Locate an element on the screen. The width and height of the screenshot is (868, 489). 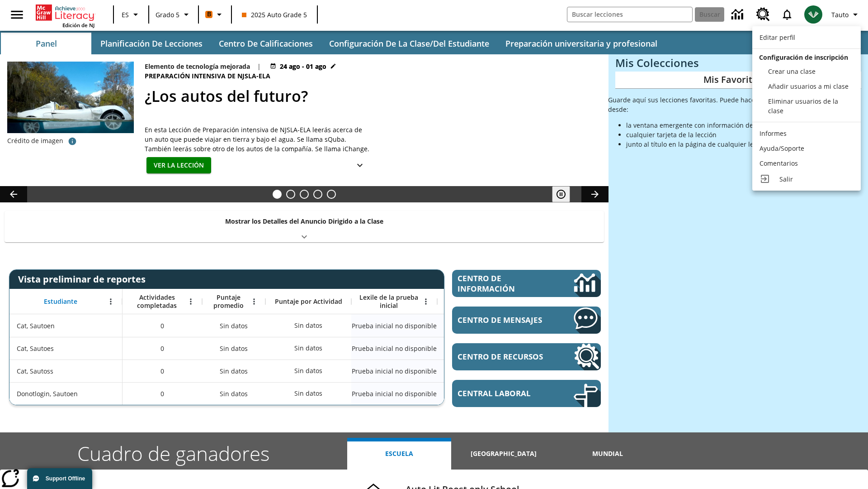
span: Comentarios is located at coordinates (779, 163).